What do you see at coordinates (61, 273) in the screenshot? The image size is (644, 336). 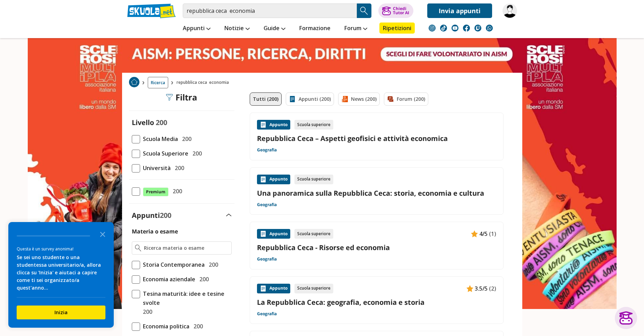 I see `div: Se sei uno studente o una studentessa universitario/a, allora clicca su 'Inizia' e aiutaci a capi...` at bounding box center [61, 273].